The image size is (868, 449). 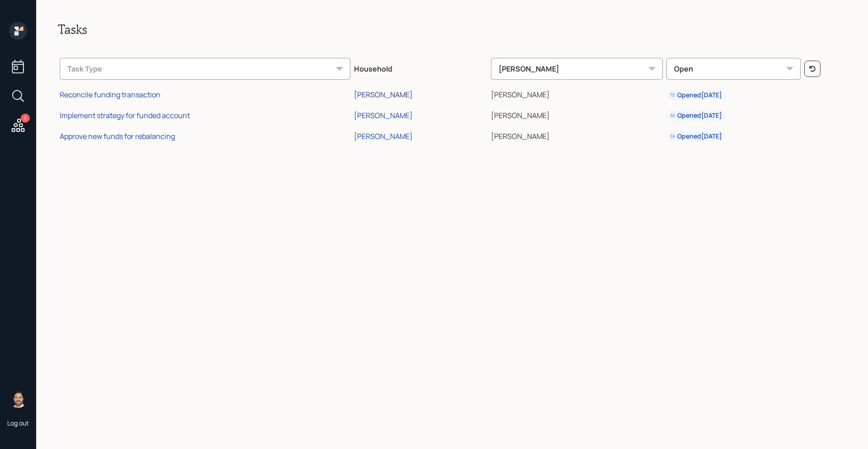 What do you see at coordinates (110, 95) in the screenshot?
I see `div: Reconcile funding transaction` at bounding box center [110, 95].